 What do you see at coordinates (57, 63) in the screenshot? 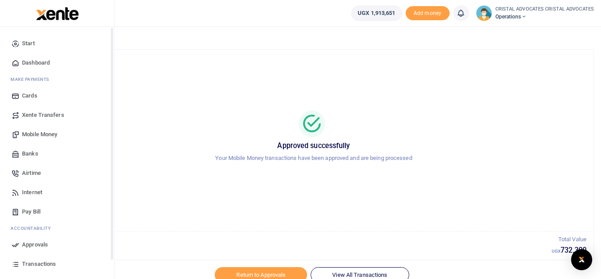
I see `a: Dashboard` at bounding box center [57, 63].